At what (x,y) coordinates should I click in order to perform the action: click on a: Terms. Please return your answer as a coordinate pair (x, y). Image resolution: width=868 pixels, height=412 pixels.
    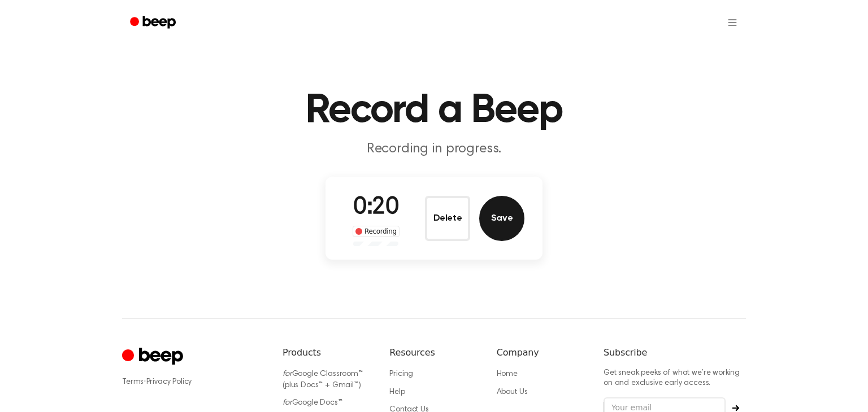
    Looking at the image, I should click on (133, 382).